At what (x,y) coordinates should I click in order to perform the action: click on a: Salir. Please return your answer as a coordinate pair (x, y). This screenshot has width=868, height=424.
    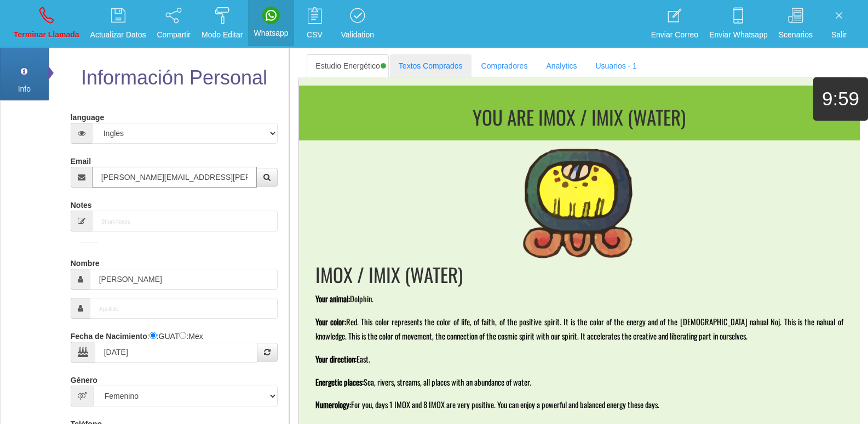
    Looking at the image, I should click on (839, 24).